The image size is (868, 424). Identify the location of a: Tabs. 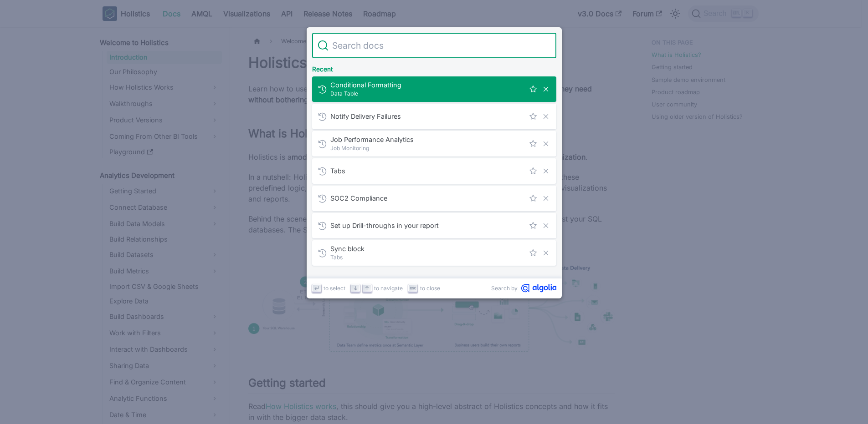
(434, 171).